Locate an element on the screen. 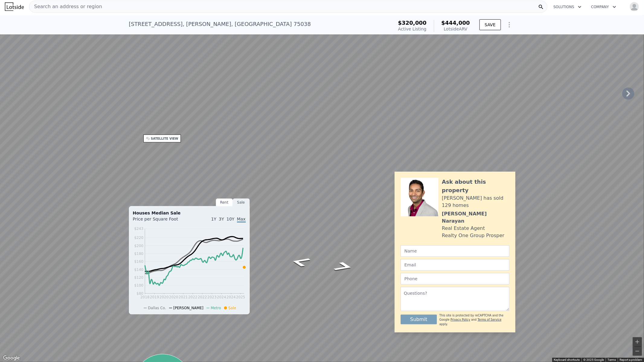  tspan: 2021 is located at coordinates (183, 297).